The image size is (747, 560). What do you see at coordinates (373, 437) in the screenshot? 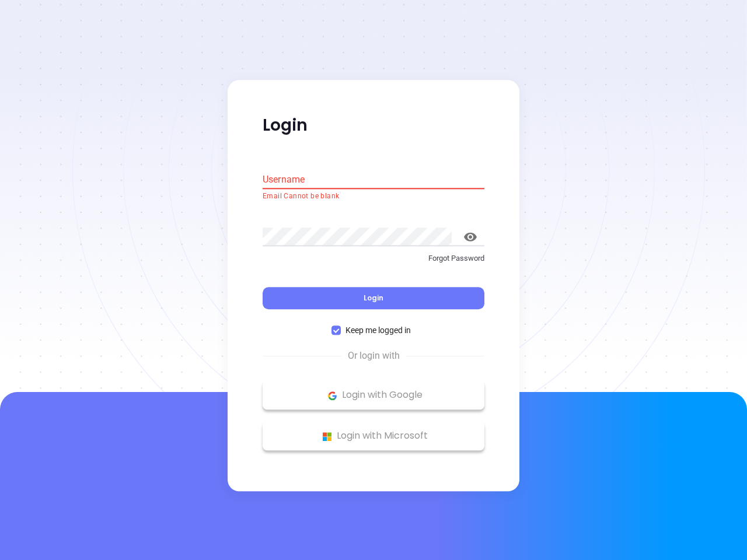
I see `p: Login with Microsoft` at bounding box center [373, 437].